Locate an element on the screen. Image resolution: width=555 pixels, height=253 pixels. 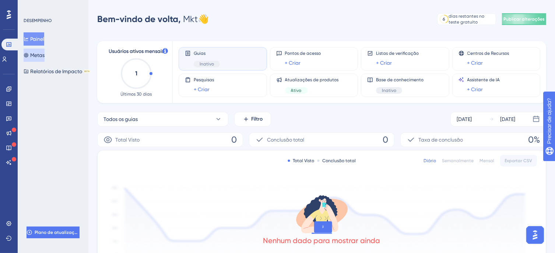
button: Publicar alterações is located at coordinates (524, 19).